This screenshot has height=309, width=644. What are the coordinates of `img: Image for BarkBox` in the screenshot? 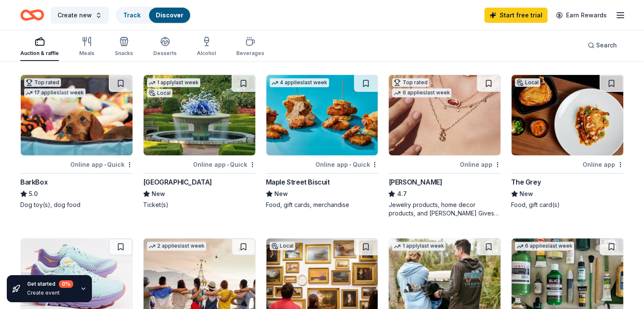 It's located at (77, 115).